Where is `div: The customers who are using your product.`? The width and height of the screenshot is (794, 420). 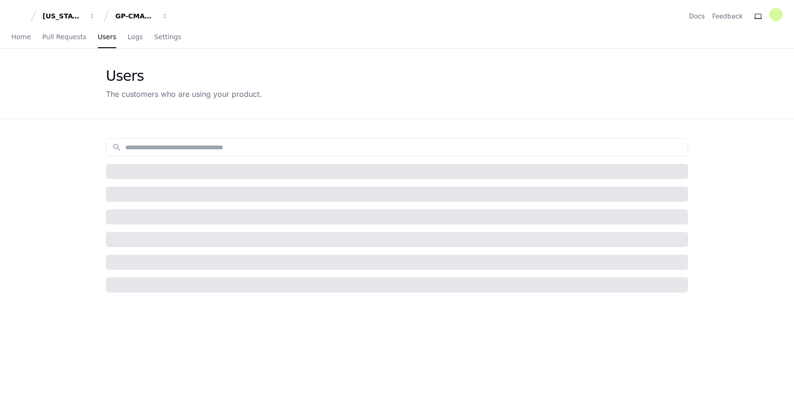
div: The customers who are using your product. is located at coordinates (184, 94).